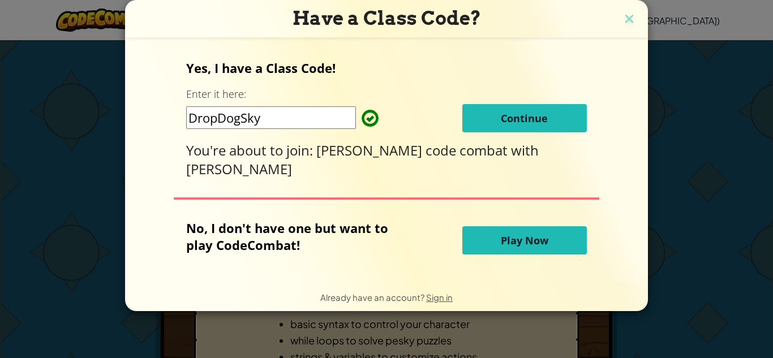 Image resolution: width=773 pixels, height=358 pixels. Describe the element at coordinates (525, 241) in the screenshot. I see `button: Play Now` at that location.